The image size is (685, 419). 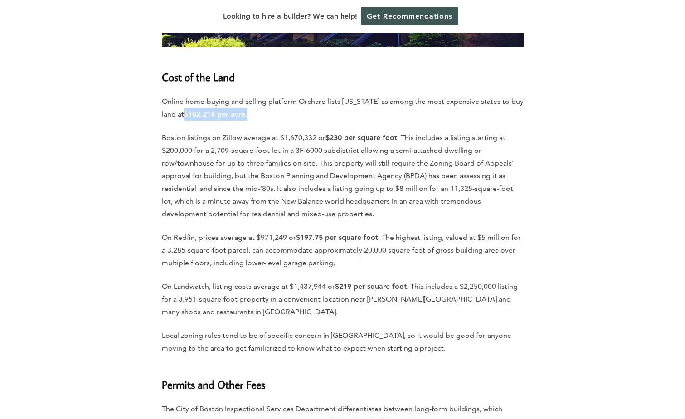 What do you see at coordinates (371, 286) in the screenshot?
I see `strong: $219 per square foot` at bounding box center [371, 286].